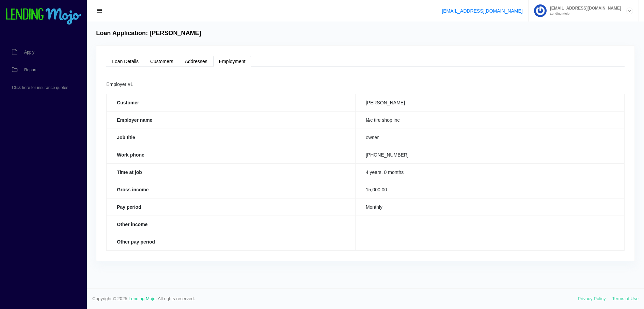 The height and width of the screenshot is (309, 644). Describe the element at coordinates (231, 224) in the screenshot. I see `th: Other income` at that location.